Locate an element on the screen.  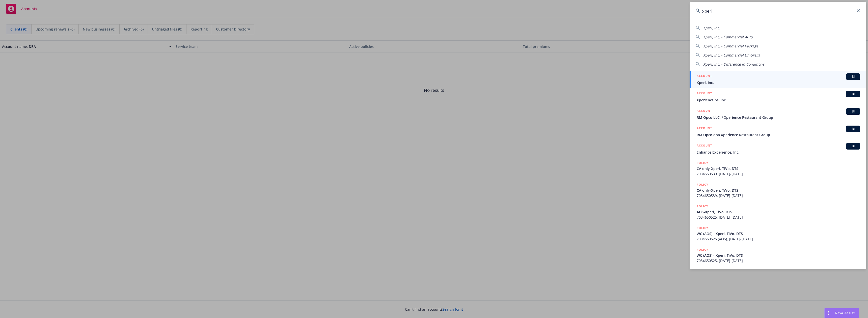
span: XperiencOps, Inc. is located at coordinates (778, 100).